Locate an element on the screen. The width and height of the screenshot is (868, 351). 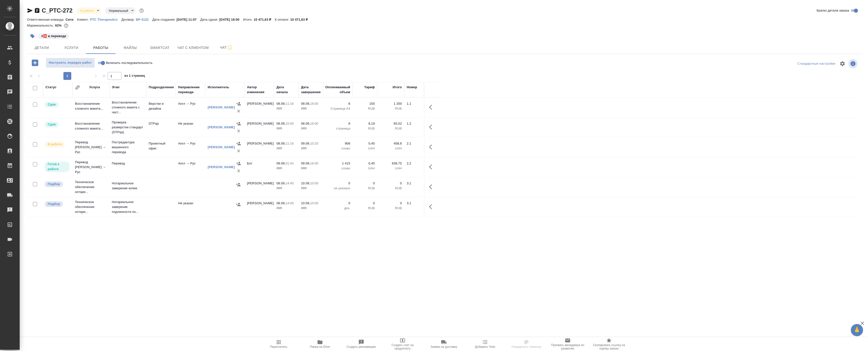
div: 1.1 is located at coordinates (414, 103).